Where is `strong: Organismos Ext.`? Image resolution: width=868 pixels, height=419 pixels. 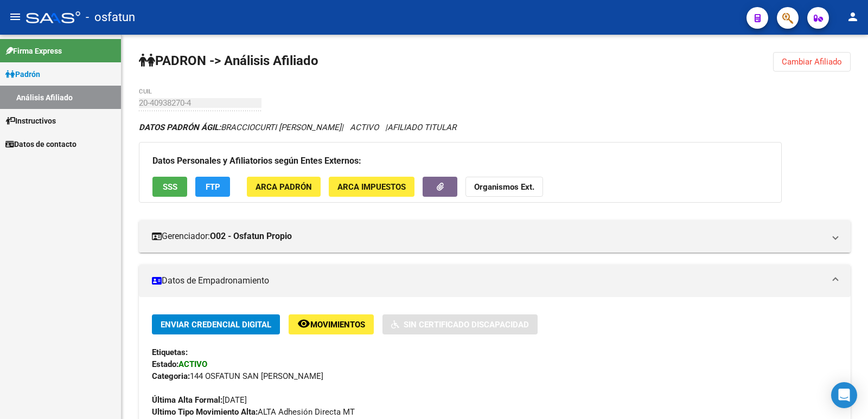
strong: Organismos Ext. is located at coordinates (504, 187).